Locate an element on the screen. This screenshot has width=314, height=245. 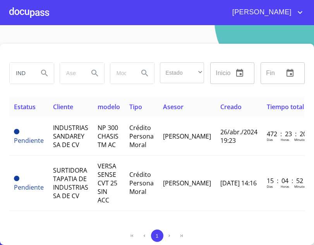
span: 1 is located at coordinates (157, 236).